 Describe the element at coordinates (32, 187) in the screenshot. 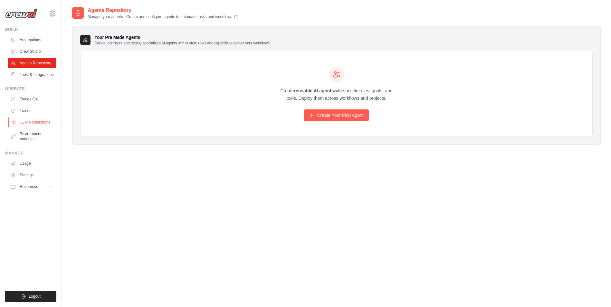

I see `button: Resources` at that location.